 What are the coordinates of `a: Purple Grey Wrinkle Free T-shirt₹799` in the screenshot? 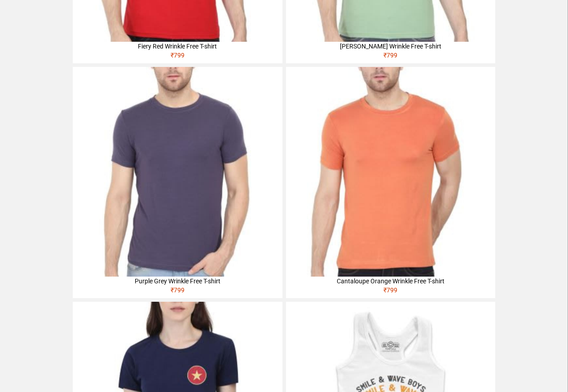 It's located at (177, 182).